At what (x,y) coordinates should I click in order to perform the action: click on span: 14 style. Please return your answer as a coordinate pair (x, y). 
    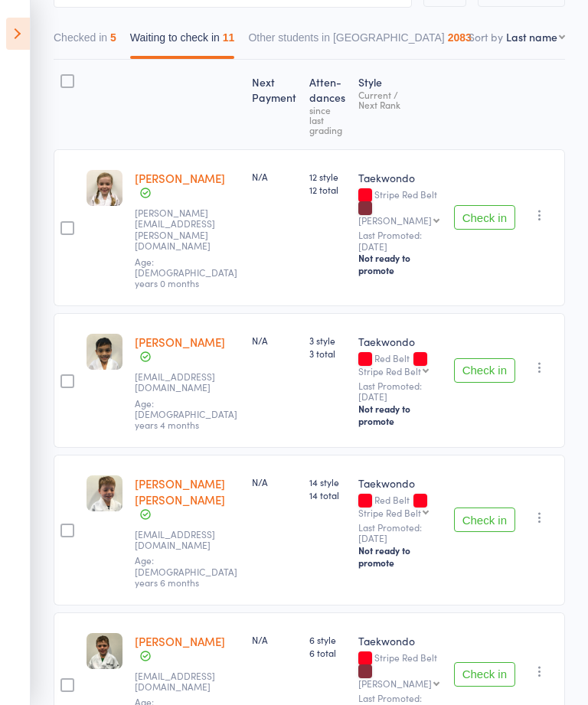
    Looking at the image, I should click on (328, 481).